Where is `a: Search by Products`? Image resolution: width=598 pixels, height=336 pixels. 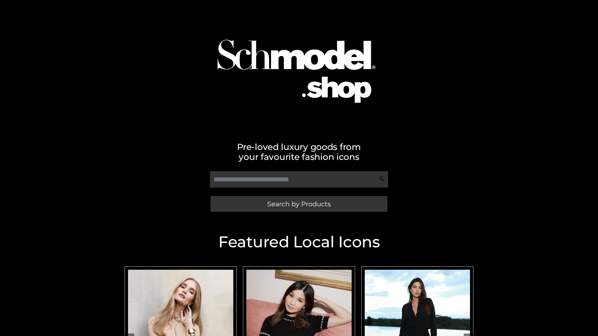
a: Search by Products is located at coordinates (299, 204).